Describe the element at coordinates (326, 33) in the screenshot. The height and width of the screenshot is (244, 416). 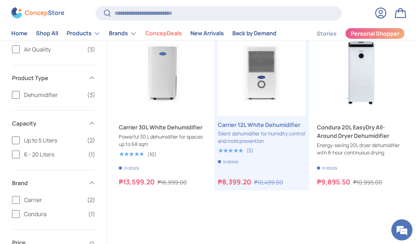
I see `a: Stories` at that location.